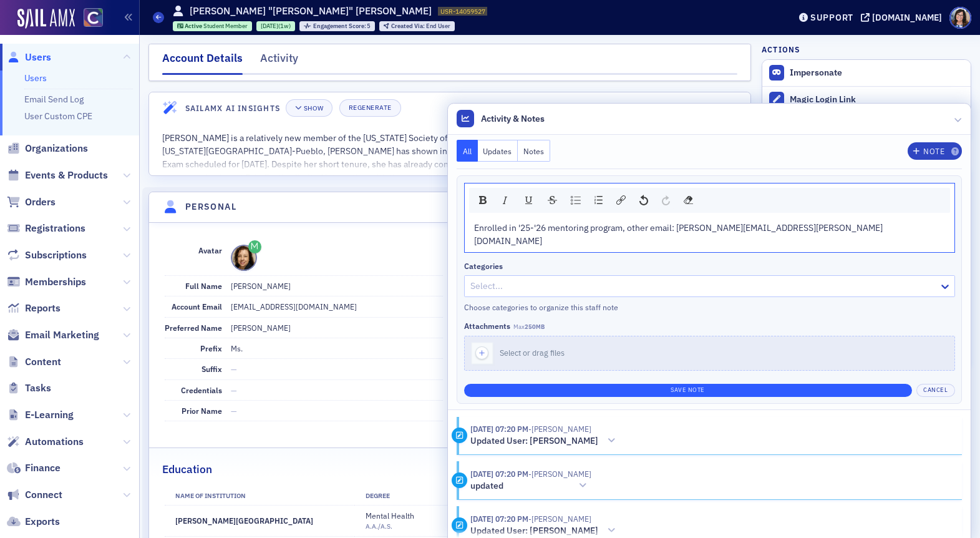 This screenshot has height=538, width=980. I want to click on a: E-Learning, so click(40, 415).